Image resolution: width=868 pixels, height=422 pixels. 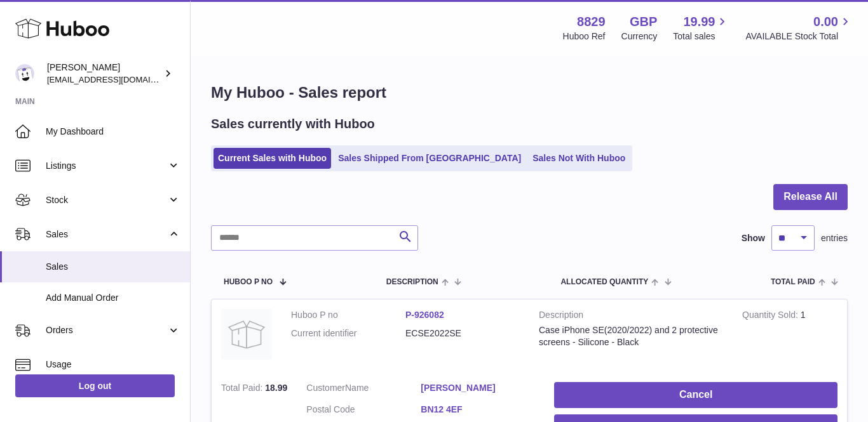 I want to click on span: AVAILABLE Stock Total, so click(x=799, y=37).